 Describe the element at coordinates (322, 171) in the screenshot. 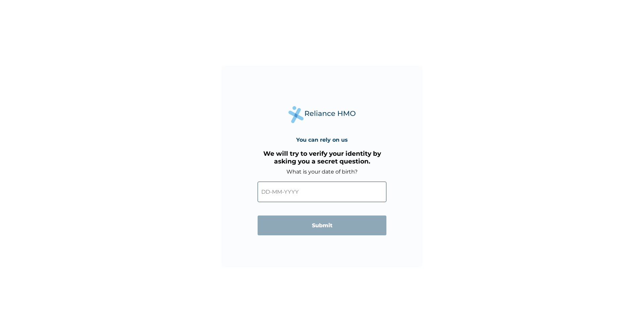

I see `label: What is your date of birth?` at that location.